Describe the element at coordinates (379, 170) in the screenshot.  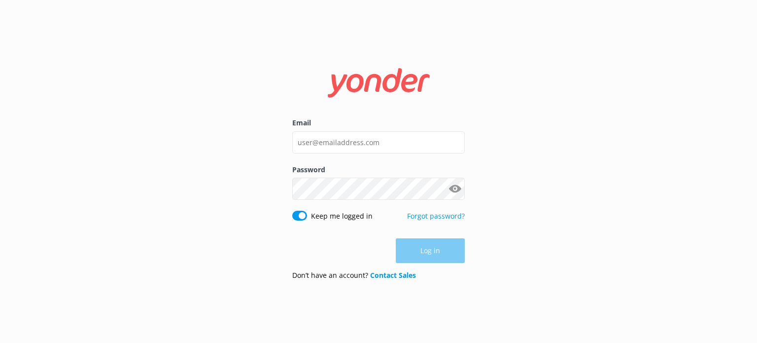
I see `label: Password` at that location.